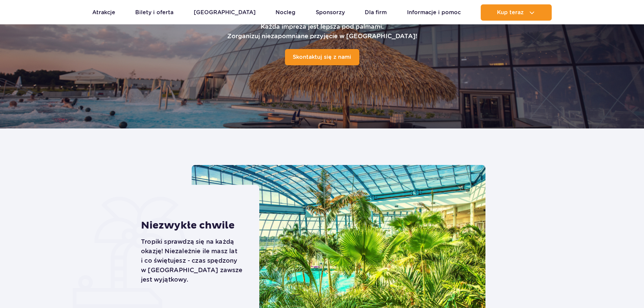  Describe the element at coordinates (510, 12) in the screenshot. I see `span: Kup teraz` at that location.